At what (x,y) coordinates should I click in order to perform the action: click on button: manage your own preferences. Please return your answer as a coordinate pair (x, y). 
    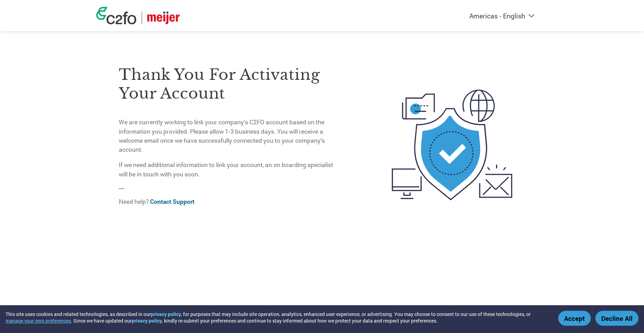
    Looking at the image, I should click on (38, 321).